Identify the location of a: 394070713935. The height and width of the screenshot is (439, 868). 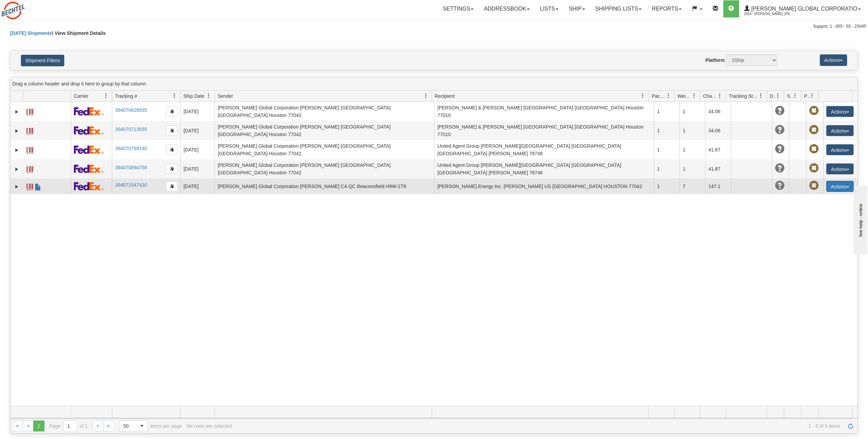
(131, 129).